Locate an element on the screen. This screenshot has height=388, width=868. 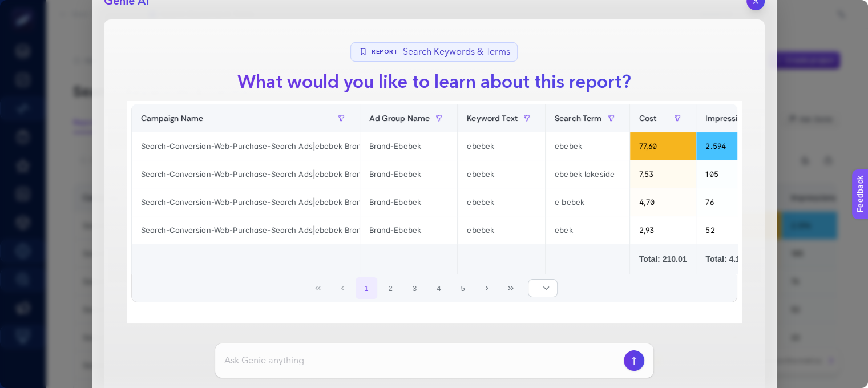
div: 105 is located at coordinates (738, 174).